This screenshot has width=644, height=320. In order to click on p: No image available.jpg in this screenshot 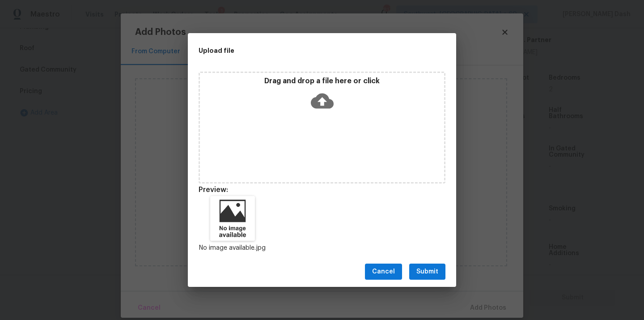, I will do `click(233, 248)`.